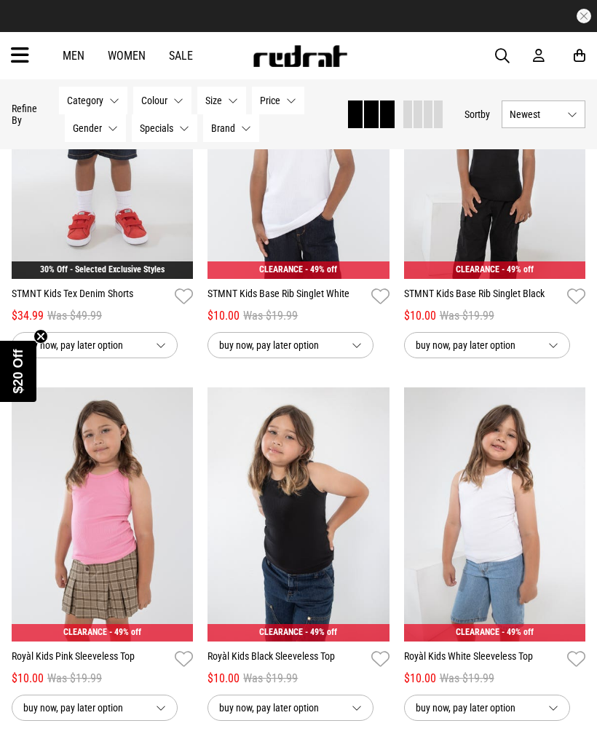 The width and height of the screenshot is (597, 742). I want to click on span: Category, so click(85, 100).